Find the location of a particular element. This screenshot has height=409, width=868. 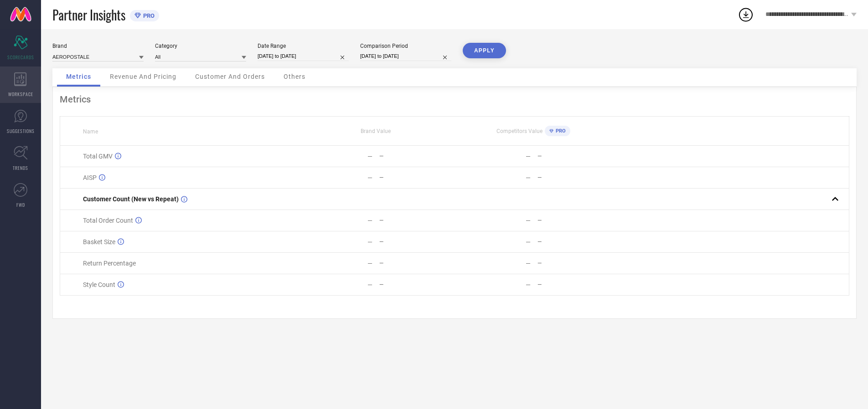

span: Partner Insights is located at coordinates (89, 15).